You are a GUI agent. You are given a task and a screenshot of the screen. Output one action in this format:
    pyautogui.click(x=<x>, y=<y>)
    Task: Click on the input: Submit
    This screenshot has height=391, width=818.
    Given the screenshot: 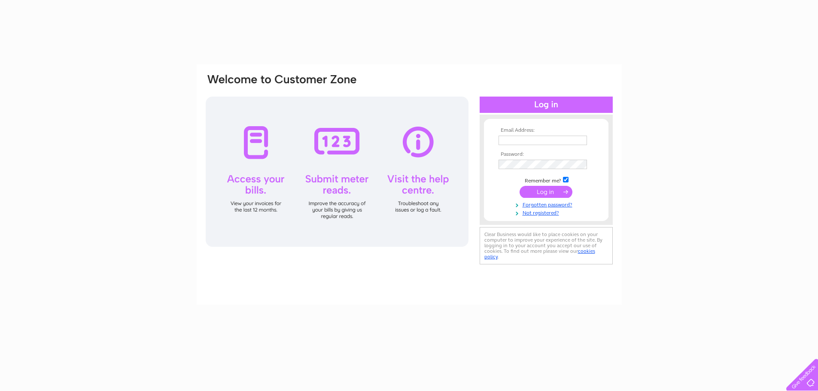 What is the action you would take?
    pyautogui.click(x=546, y=192)
    